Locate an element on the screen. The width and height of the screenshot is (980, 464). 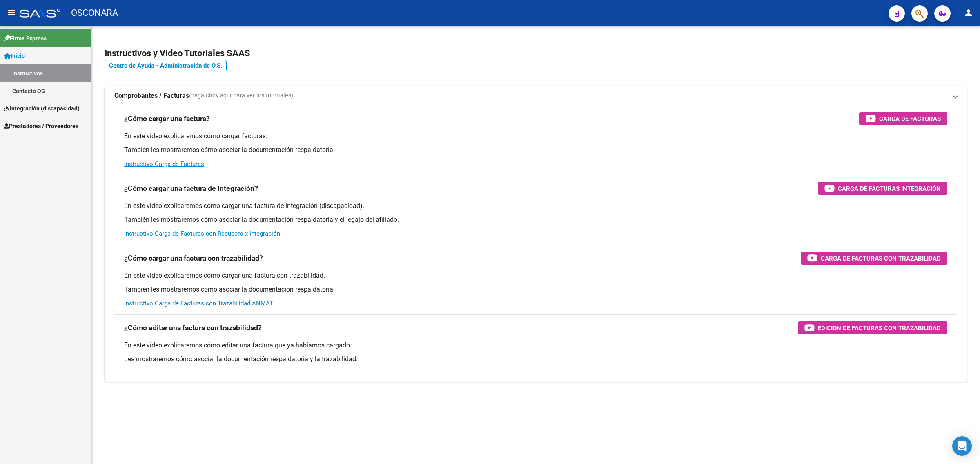
mat-expansion-panel-header: Comprobantes / Facturas(haga click aquí para ver los tutoriales) is located at coordinates (536, 96).